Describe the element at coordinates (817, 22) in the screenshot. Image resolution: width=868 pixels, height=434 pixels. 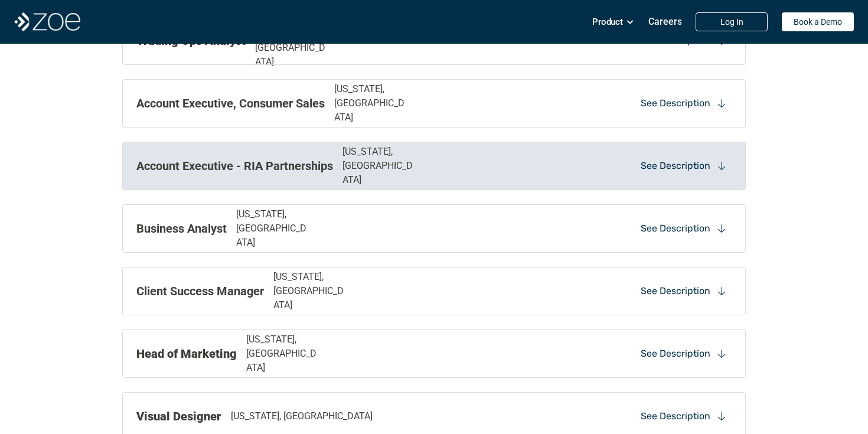
I see `p: Book a Demo` at that location.